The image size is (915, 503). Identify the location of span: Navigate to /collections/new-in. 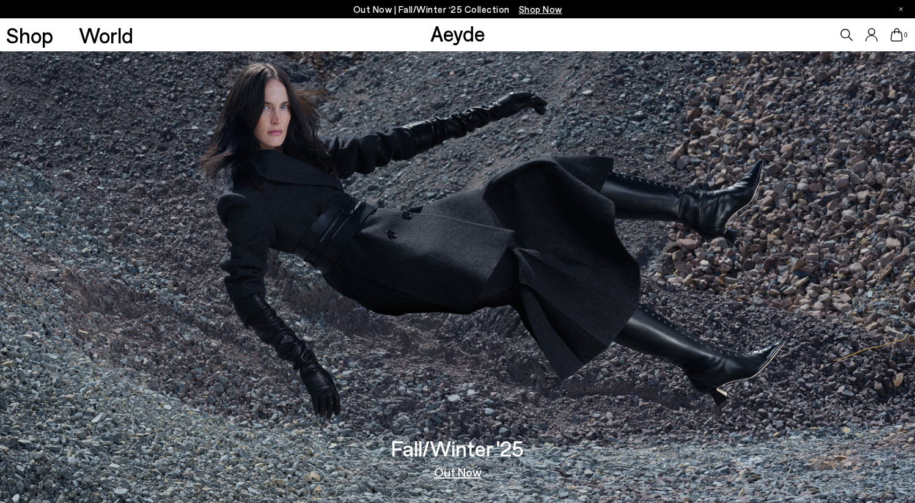
(541, 9).